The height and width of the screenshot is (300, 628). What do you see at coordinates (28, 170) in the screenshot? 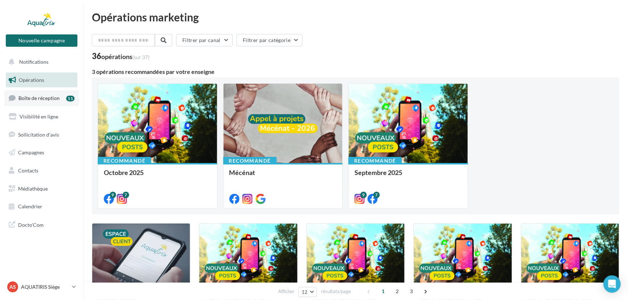
I see `span: Contacts` at bounding box center [28, 170].